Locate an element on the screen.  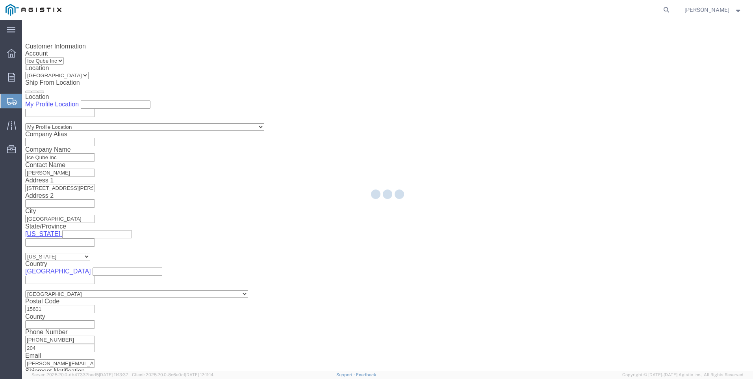
span: Client: 2025.20.0-8c6e0cf is located at coordinates (173, 375).